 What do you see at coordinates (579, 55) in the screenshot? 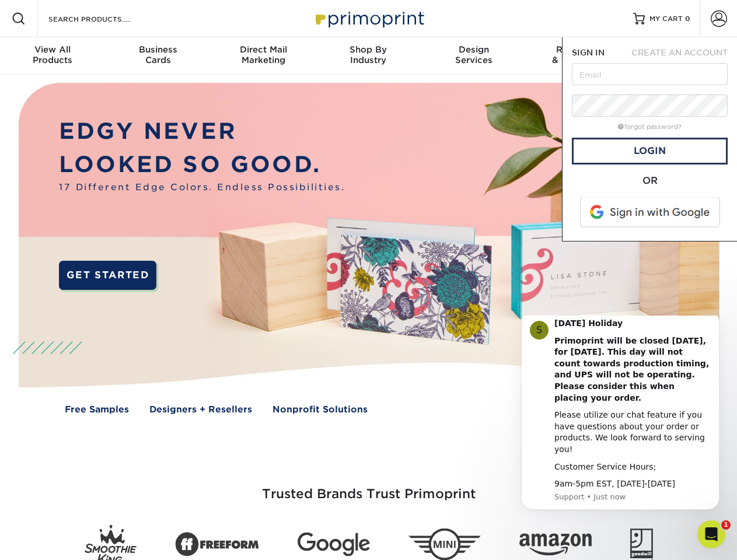
I see `div: & Templates` at bounding box center [579, 55].